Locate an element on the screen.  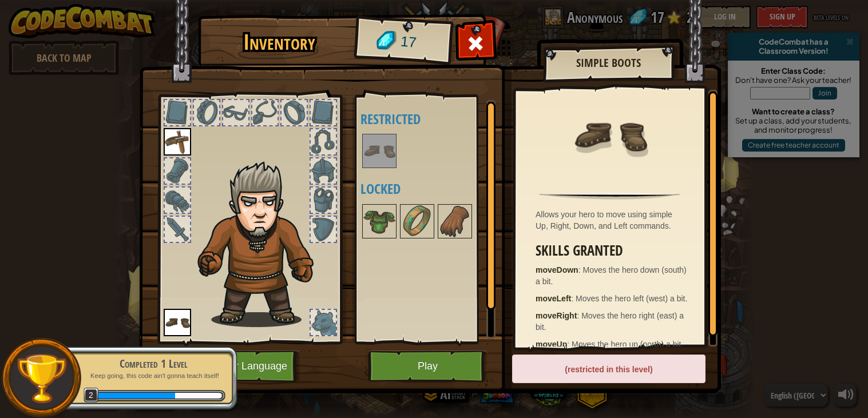
strong: moveUp is located at coordinates (551, 344).